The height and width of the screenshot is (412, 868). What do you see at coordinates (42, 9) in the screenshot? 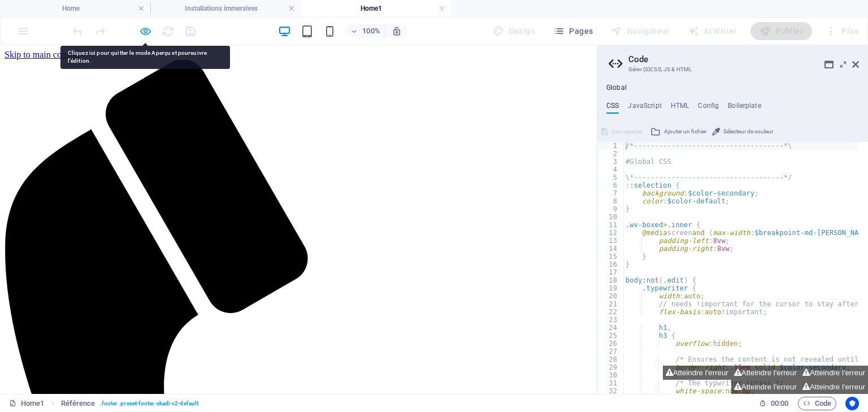
I see `a: Skip to main content` at bounding box center [42, 9].